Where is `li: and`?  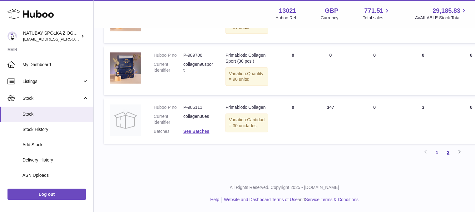
li: and is located at coordinates (290, 200).